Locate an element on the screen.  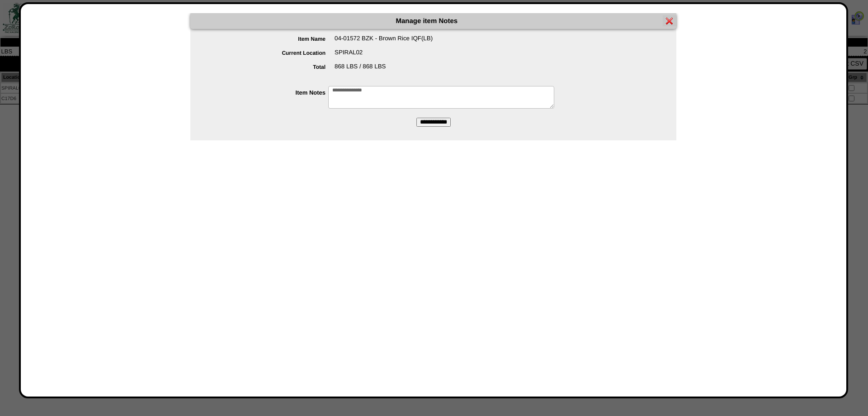
div: 04-01572 BZK - Brown Rice IQF(LB) is located at coordinates (442, 42).